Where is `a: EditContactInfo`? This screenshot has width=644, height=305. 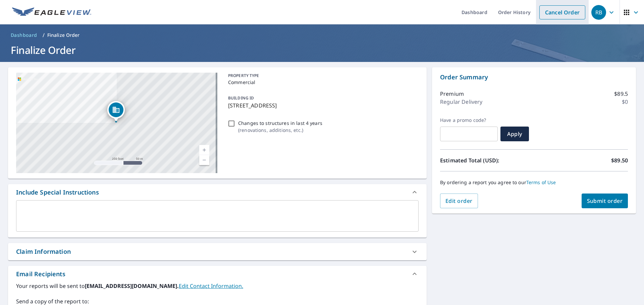
a: EditContactInfo is located at coordinates (211, 286).